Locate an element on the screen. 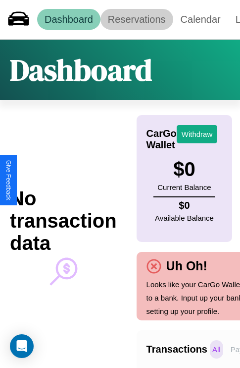 The width and height of the screenshot is (240, 368). h4: CarGo Wallet is located at coordinates (162, 139).